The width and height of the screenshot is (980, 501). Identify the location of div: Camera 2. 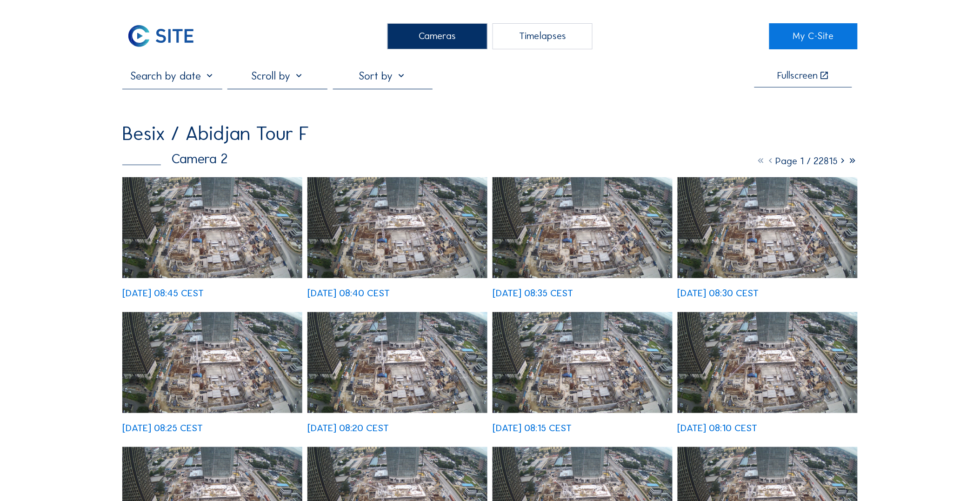
(174, 159).